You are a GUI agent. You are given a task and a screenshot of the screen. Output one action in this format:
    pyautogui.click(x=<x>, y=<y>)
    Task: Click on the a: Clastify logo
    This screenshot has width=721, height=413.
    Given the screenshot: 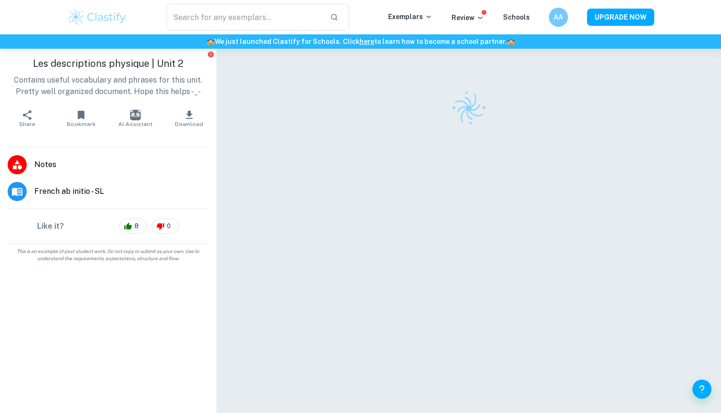 What is the action you would take?
    pyautogui.click(x=97, y=17)
    